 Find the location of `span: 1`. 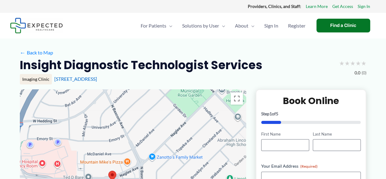

span: 1 is located at coordinates (271, 113).